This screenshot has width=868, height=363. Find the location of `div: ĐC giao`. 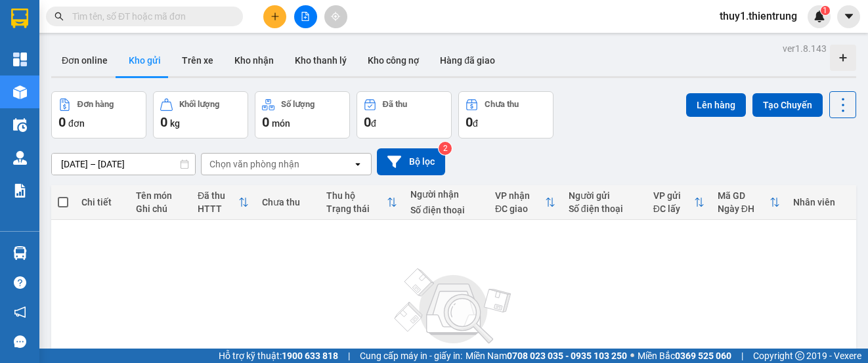

div: ĐC giao is located at coordinates (520, 209).